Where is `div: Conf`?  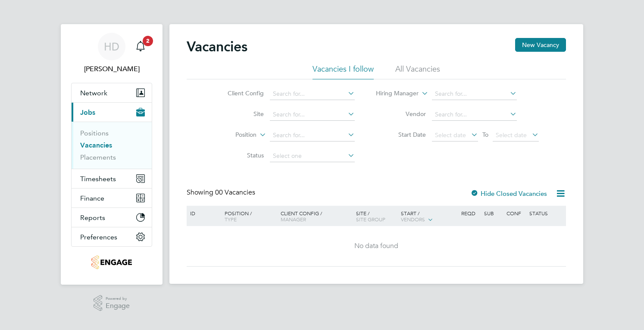 div: Conf is located at coordinates (516, 213).